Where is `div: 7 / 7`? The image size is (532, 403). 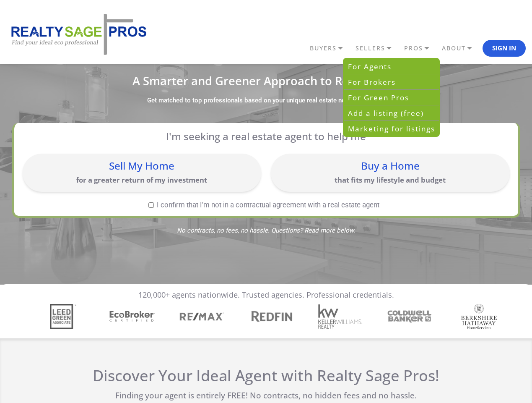
div: 7 / 7 is located at coordinates (482, 316).